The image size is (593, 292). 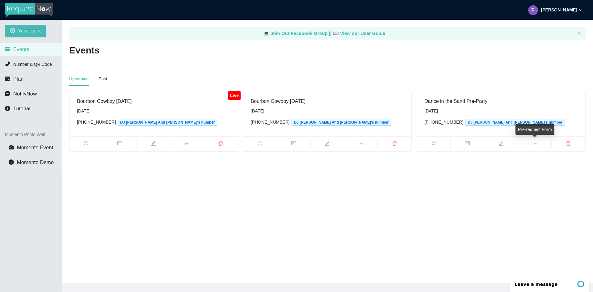 What do you see at coordinates (7, 64) in the screenshot?
I see `span: phone` at bounding box center [7, 64].